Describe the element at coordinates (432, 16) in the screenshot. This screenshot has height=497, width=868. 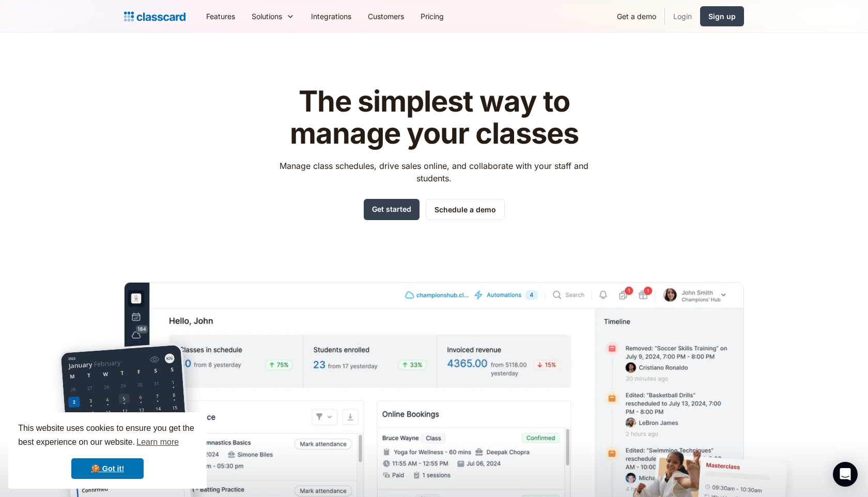
I see `a: Pricing` at that location.